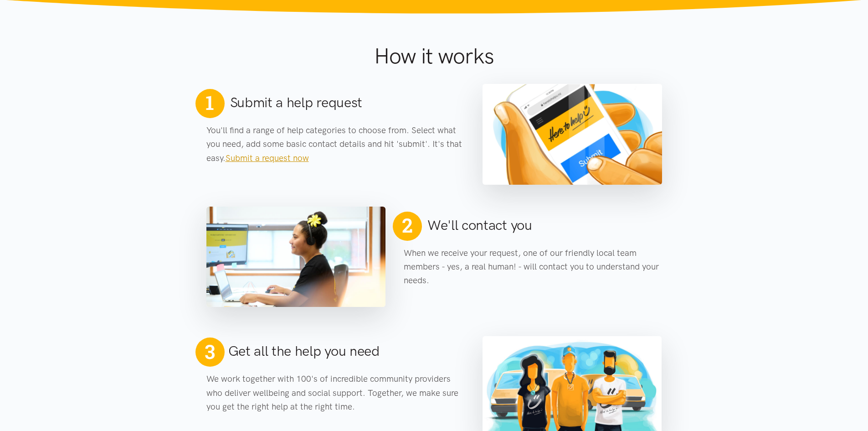 The image size is (868, 431). I want to click on p: You'll find a range of help categories to choose from. Select what you need, add some basic conta..., so click(335, 144).